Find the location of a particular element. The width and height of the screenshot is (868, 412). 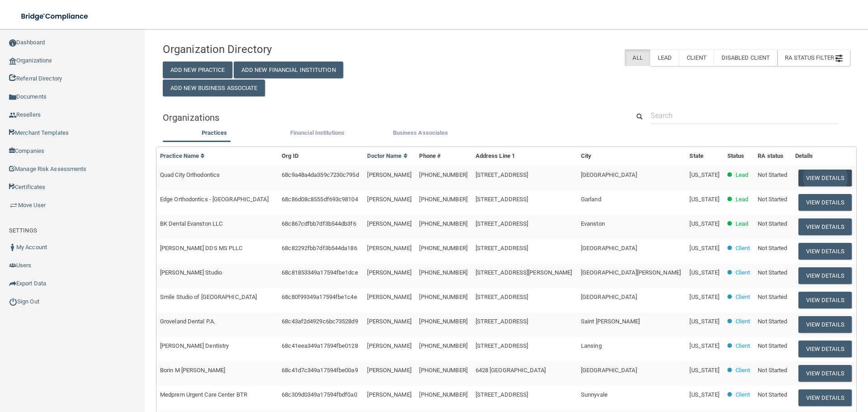

img: ic_reseller.de258add.png is located at coordinates (12, 116).